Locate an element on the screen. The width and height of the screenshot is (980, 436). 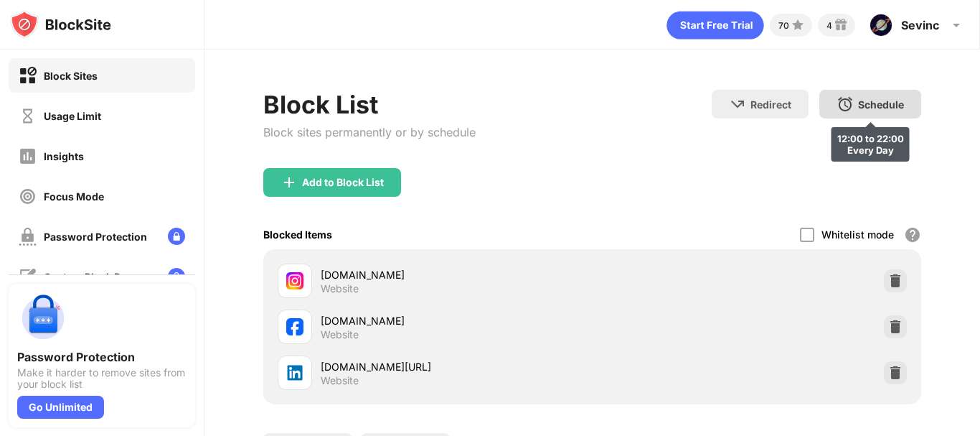
div: Every Day is located at coordinates (870, 150).